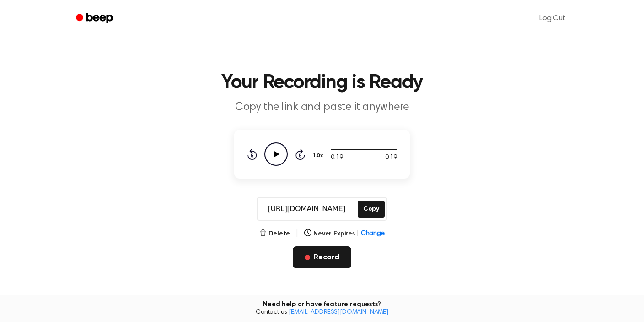 The height and width of the screenshot is (322, 644). Describe the element at coordinates (322, 257) in the screenshot. I see `button: Record` at that location.